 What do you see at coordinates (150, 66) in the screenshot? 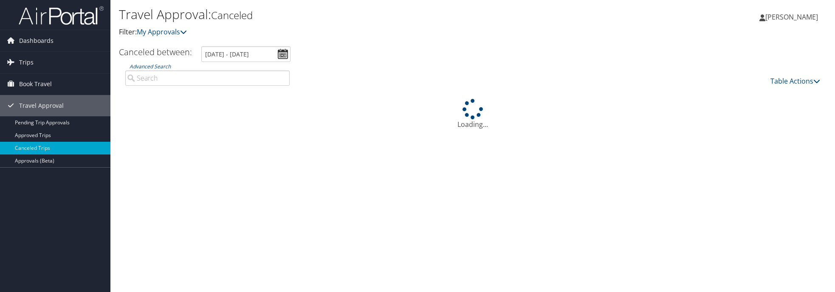
I see `a: Advanced Search` at bounding box center [150, 66].